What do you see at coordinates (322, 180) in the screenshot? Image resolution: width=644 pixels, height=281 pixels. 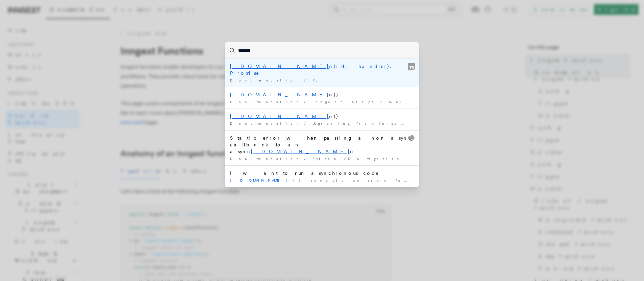 I see `div: n() accepts an async function, like so: Each call …` at bounding box center [322, 180].